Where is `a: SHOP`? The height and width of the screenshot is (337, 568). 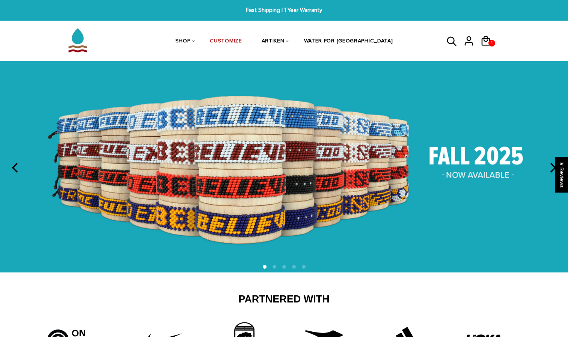
a: SHOP is located at coordinates (183, 42).